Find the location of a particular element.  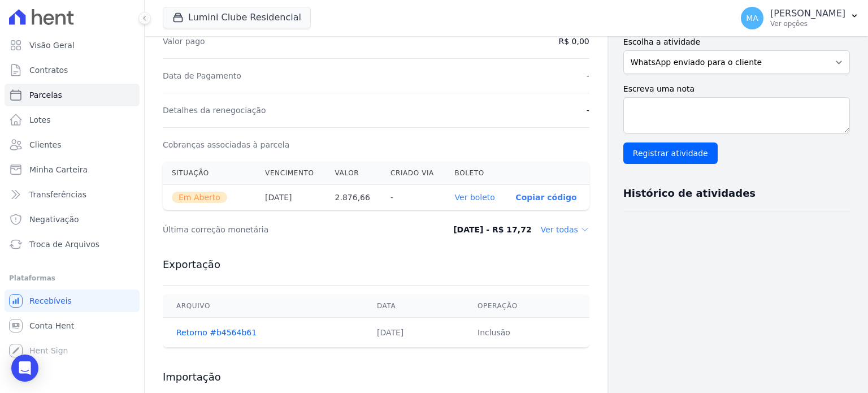

span: Recebíveis is located at coordinates (50, 301).